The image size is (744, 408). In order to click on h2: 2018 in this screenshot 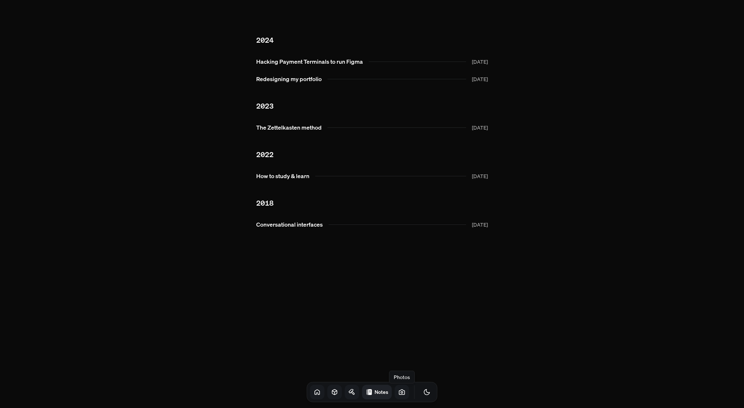, I will do `click(372, 203)`.